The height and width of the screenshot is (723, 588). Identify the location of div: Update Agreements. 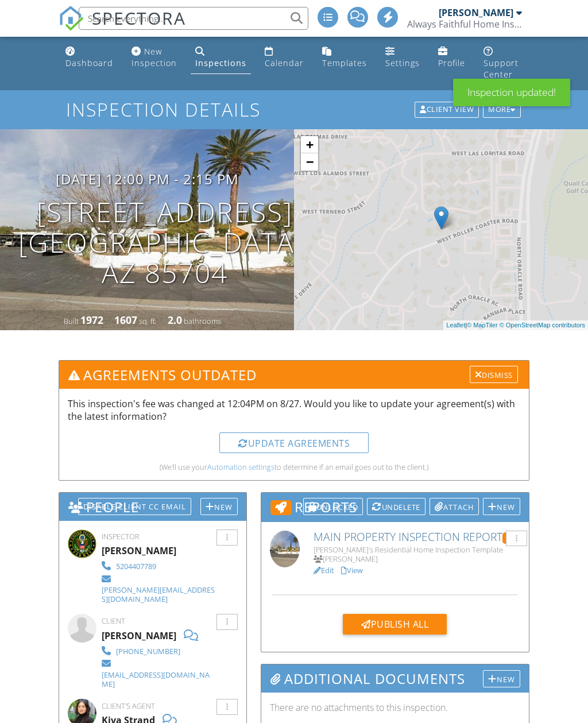
(294, 443).